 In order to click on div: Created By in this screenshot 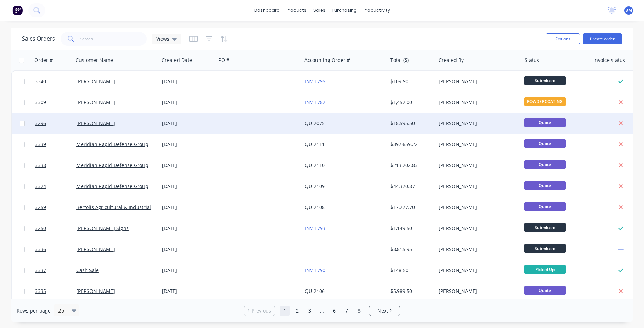, I will do `click(451, 60)`.